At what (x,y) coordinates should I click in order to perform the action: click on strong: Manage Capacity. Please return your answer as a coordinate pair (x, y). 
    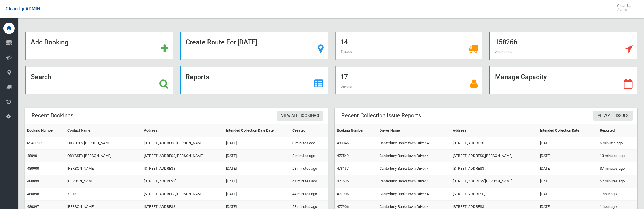
    Looking at the image, I should click on (521, 77).